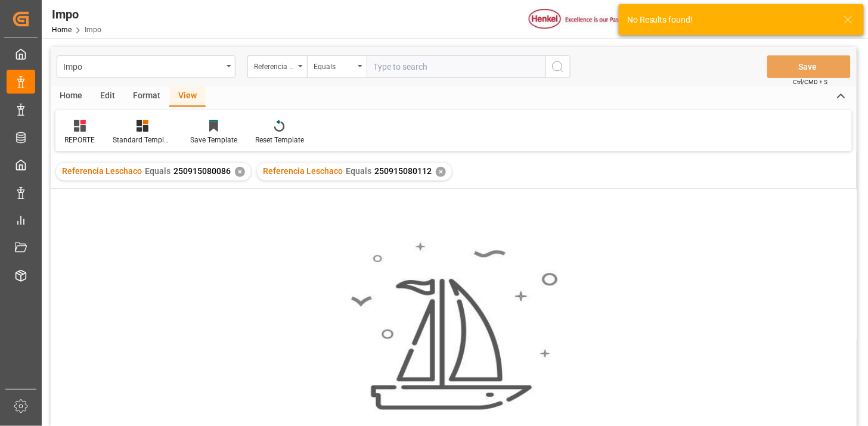 The height and width of the screenshot is (426, 868). What do you see at coordinates (80, 140) in the screenshot?
I see `div: REPORTE` at bounding box center [80, 140].